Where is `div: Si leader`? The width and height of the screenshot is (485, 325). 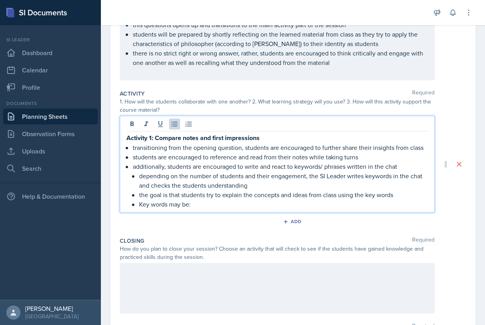
div: Si leader is located at coordinates (50, 40).